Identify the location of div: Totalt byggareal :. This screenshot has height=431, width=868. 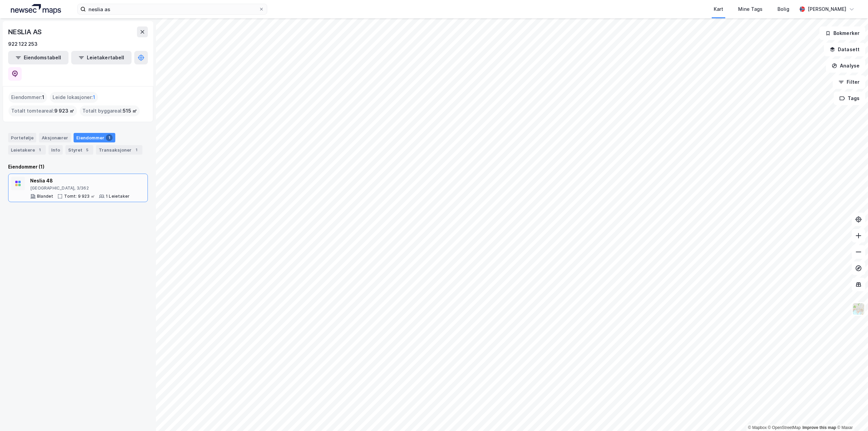
(110, 111).